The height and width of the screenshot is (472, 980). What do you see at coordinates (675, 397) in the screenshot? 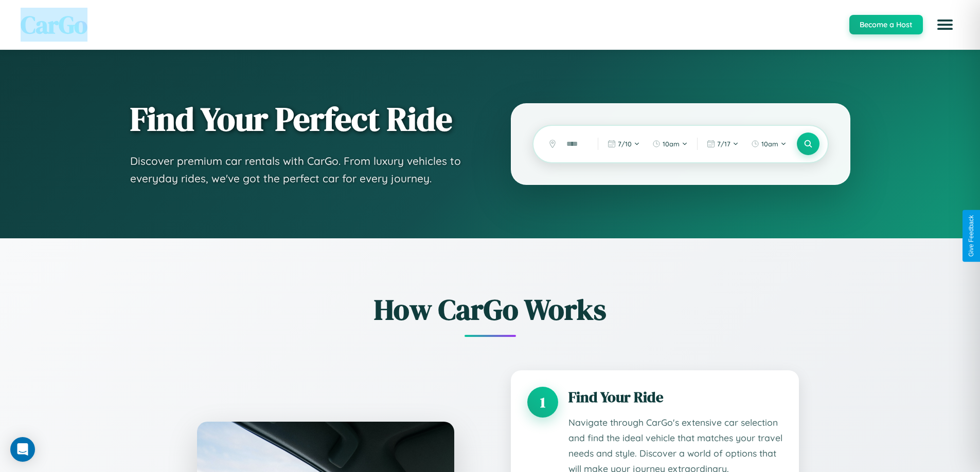
I see `h3: Find Your Ride` at bounding box center [675, 397].